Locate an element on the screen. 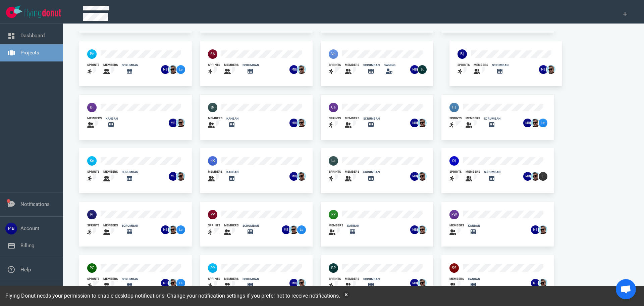  a: enable desktop notifications is located at coordinates (131, 296).